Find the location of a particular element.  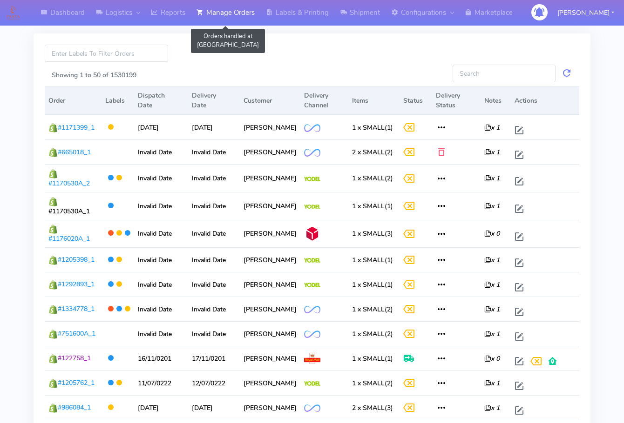

th: Dispatch Date is located at coordinates (161, 101).